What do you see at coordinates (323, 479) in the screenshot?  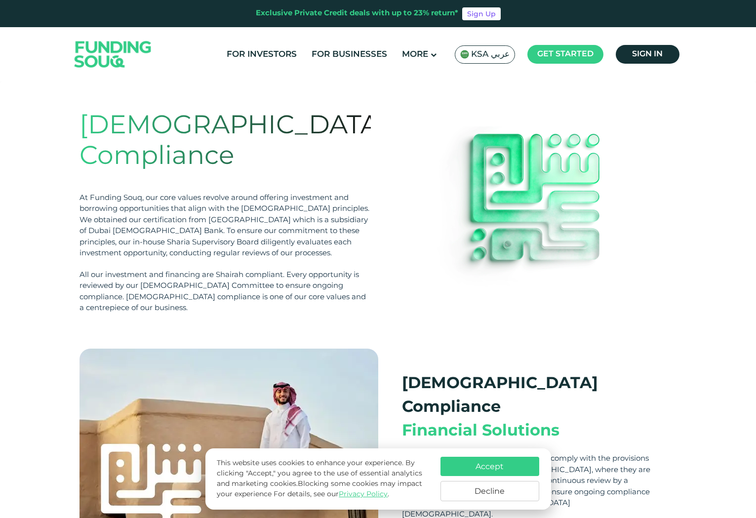 I see `p: This website uses cookies to enhance your experience. By clicking "Accept," you agree to the use ...` at bounding box center [323, 479].